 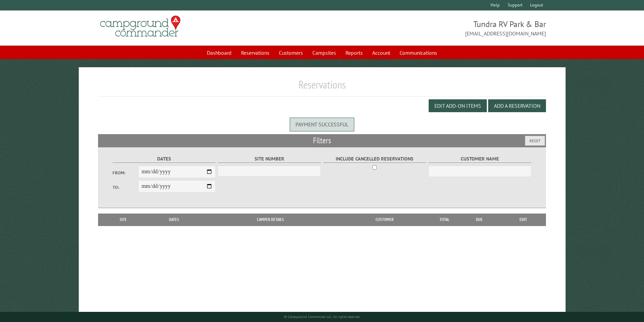 What do you see at coordinates (517, 106) in the screenshot?
I see `button: Add a Reservation` at bounding box center [517, 106].